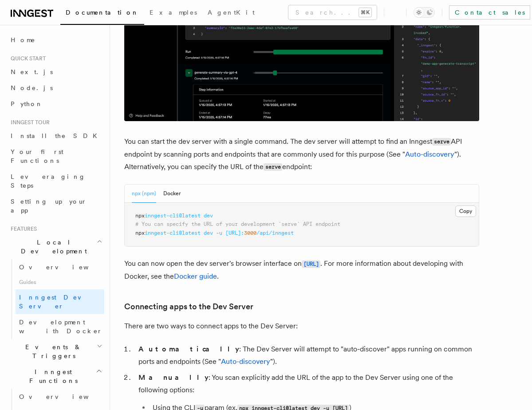 This screenshot has width=532, height=410. What do you see at coordinates (195, 276) in the screenshot?
I see `a: Docker guide` at bounding box center [195, 276].